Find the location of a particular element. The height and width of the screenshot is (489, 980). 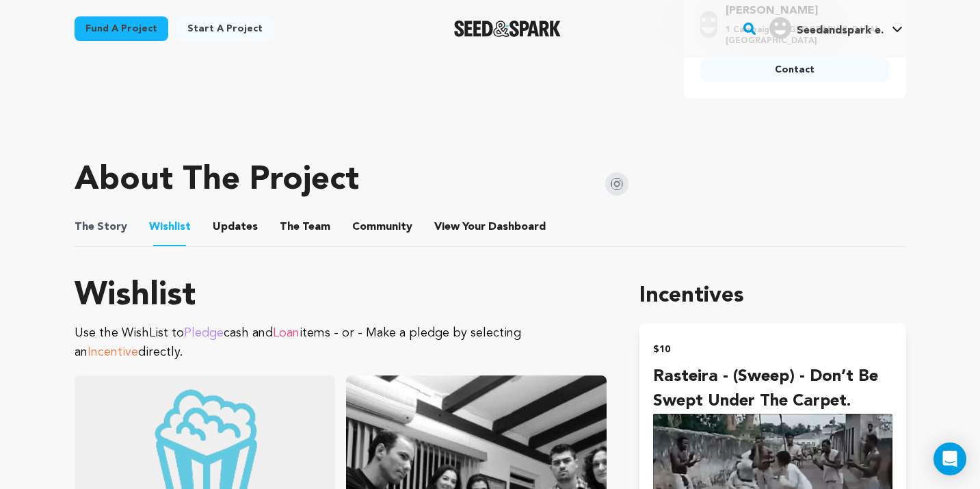

span: Your is located at coordinates (491, 227).